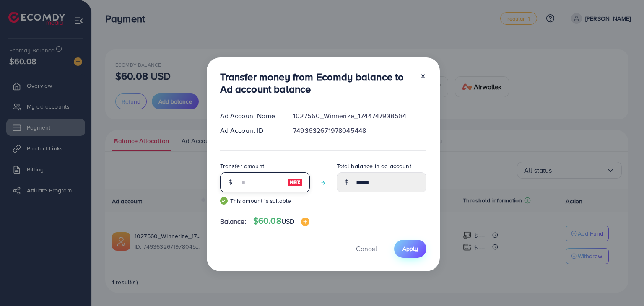 This screenshot has height=306, width=644. Describe the element at coordinates (281, 221) in the screenshot. I see `h4: $60.08` at that location.